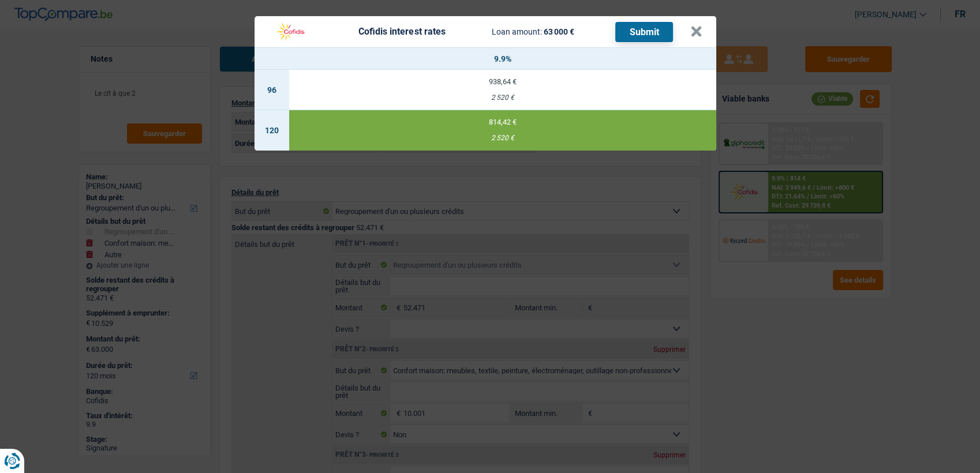  Describe the element at coordinates (503, 121) in the screenshot. I see `div: 814,42 €` at that location.